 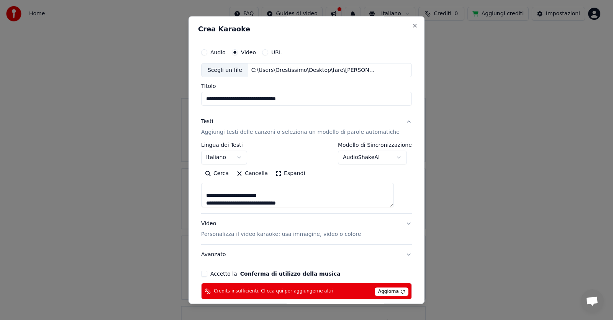 I want to click on div: TestiAggiungi testi delle canzoni o seleziona un modello di parole automatiche, so click(x=306, y=178).